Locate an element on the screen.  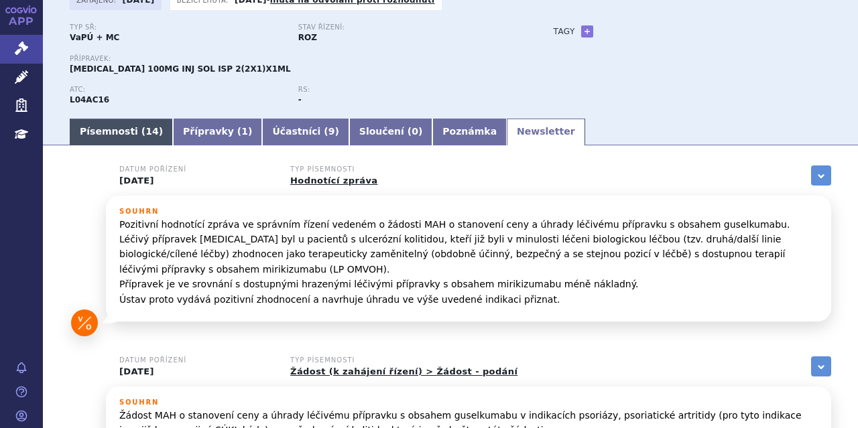
span: 9 is located at coordinates (332, 131).